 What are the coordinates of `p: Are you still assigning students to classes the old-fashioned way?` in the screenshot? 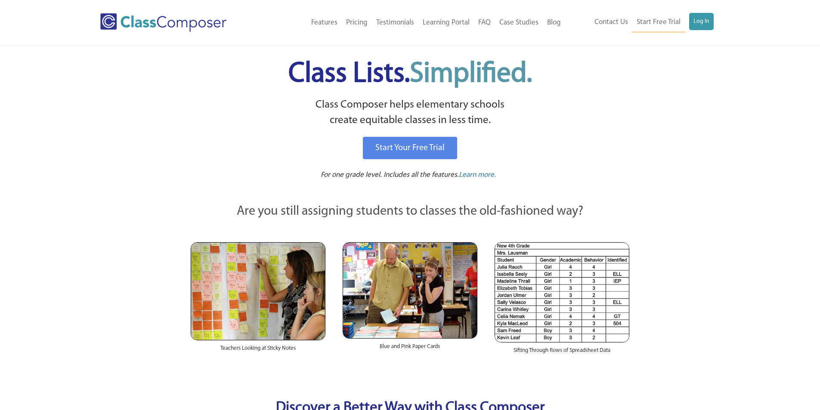 It's located at (410, 212).